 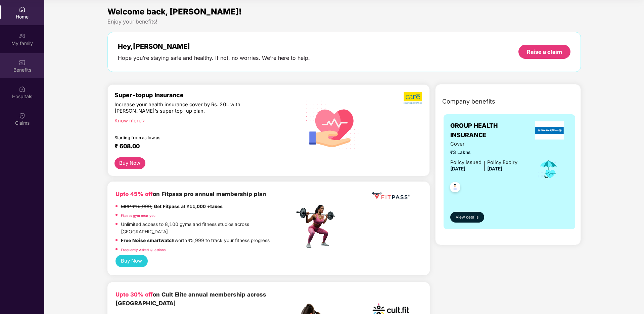 What do you see at coordinates (22, 116) in the screenshot?
I see `img: svg+xml;base64,PHN2ZyBpZD0iQ2xhaW0iIHhtbG5zPSJodHRwOi8vd3d3LnczLm9yZy8yMDAwL3N2ZyIgd2lkdGg9IjIwIi...` at bounding box center [22, 116].